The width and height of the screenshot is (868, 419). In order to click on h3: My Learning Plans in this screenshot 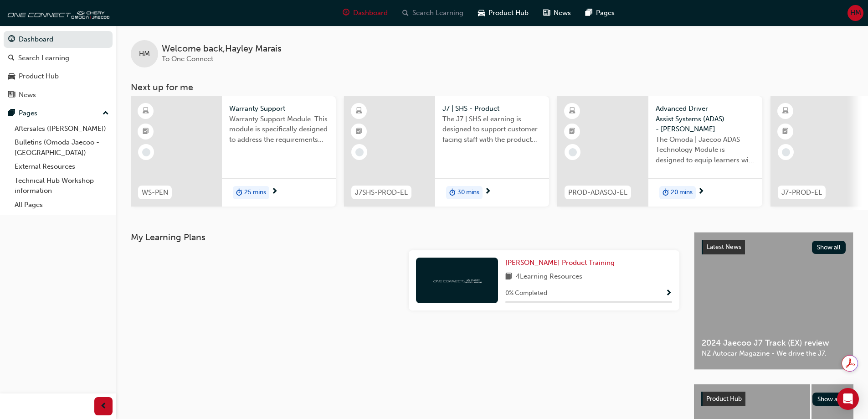, I will do `click(405, 237)`.